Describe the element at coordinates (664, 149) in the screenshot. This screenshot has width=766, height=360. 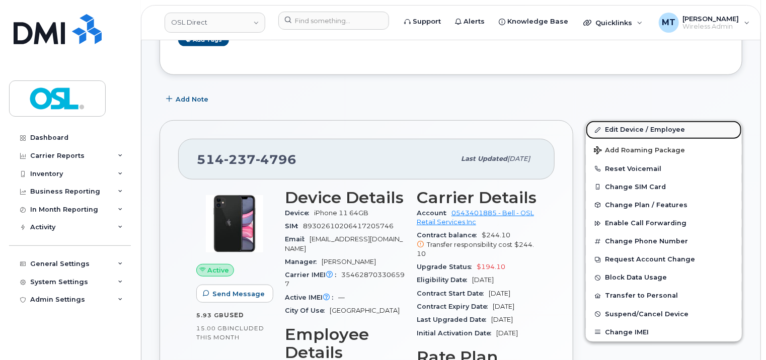
I see `button: Add Roaming Package` at that location.